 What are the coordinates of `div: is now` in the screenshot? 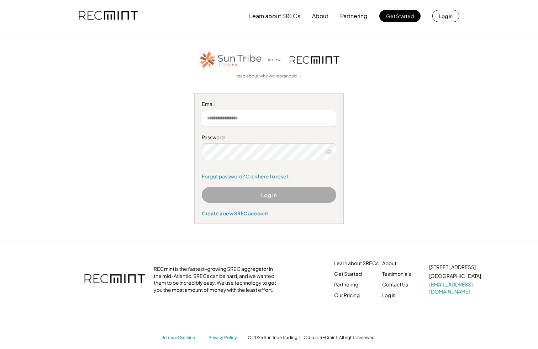 It's located at (276, 60).